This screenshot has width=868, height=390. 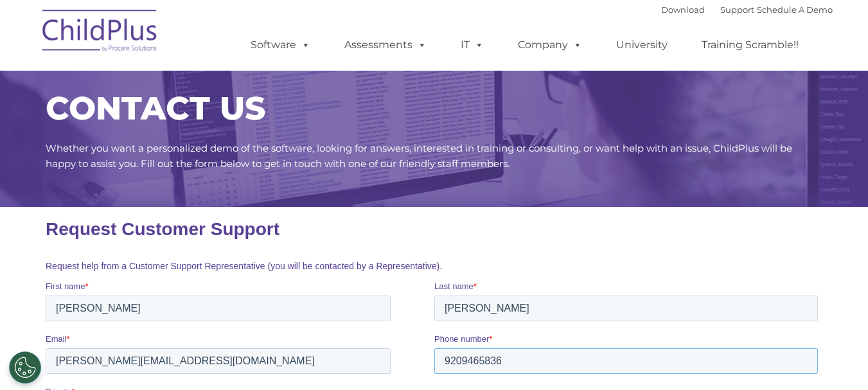 I want to click on a: Schedule A Demo, so click(x=795, y=10).